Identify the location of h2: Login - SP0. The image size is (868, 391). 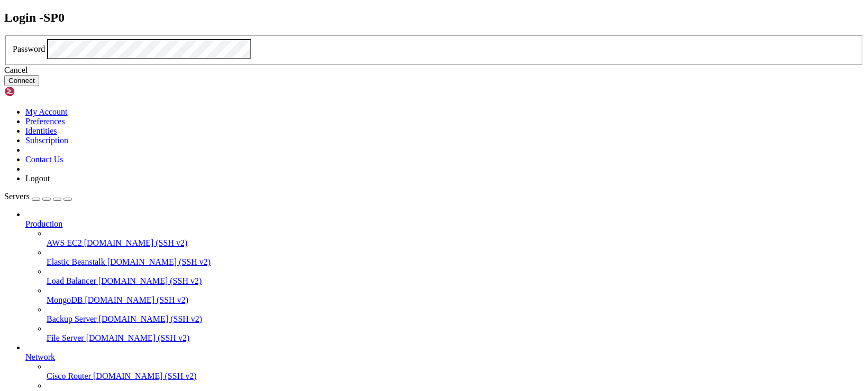
(434, 17).